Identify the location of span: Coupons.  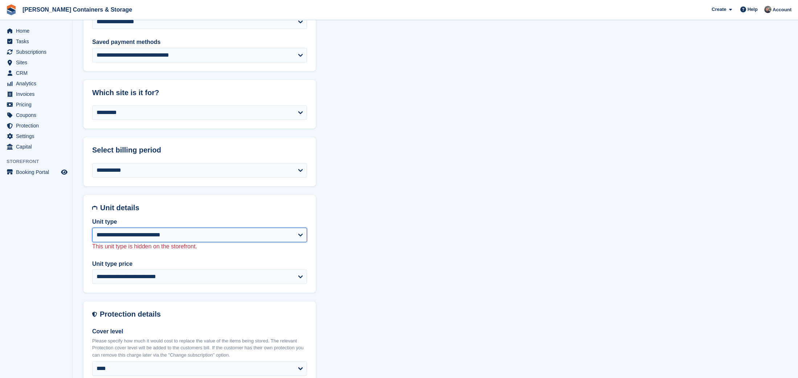
(38, 115).